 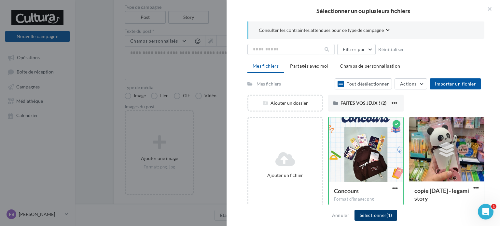 What do you see at coordinates (455, 84) in the screenshot?
I see `span: Importer un fichier` at bounding box center [455, 84].